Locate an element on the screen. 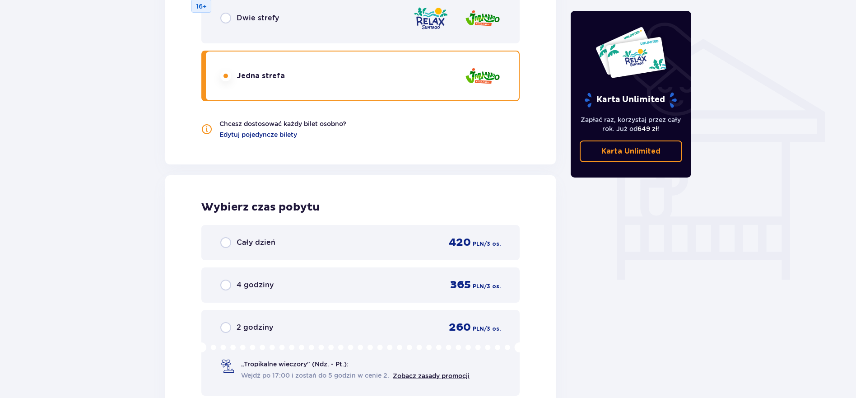 The height and width of the screenshot is (398, 856). p: Zapłać raz, korzystaj przez cały rok. Już od ! is located at coordinates (631, 124).